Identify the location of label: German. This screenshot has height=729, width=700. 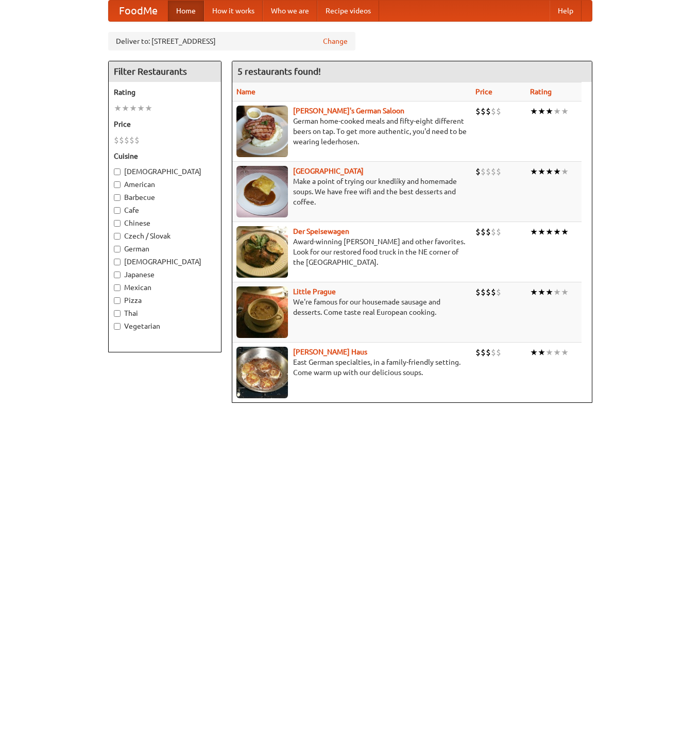
(165, 249).